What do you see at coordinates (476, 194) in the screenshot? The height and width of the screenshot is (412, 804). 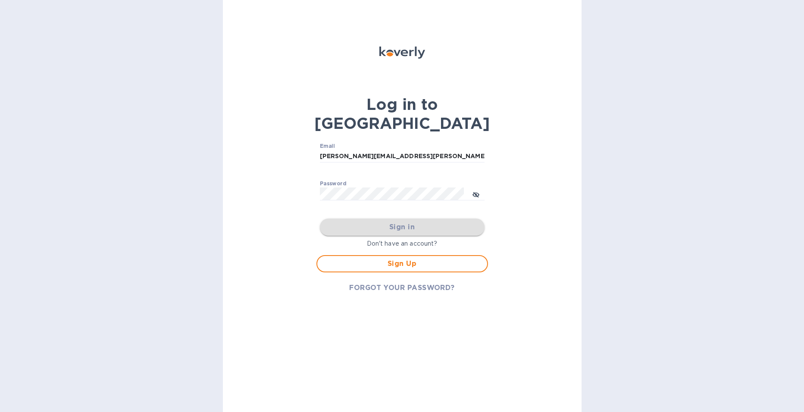 I see `button: toggle password visibility` at bounding box center [476, 194].